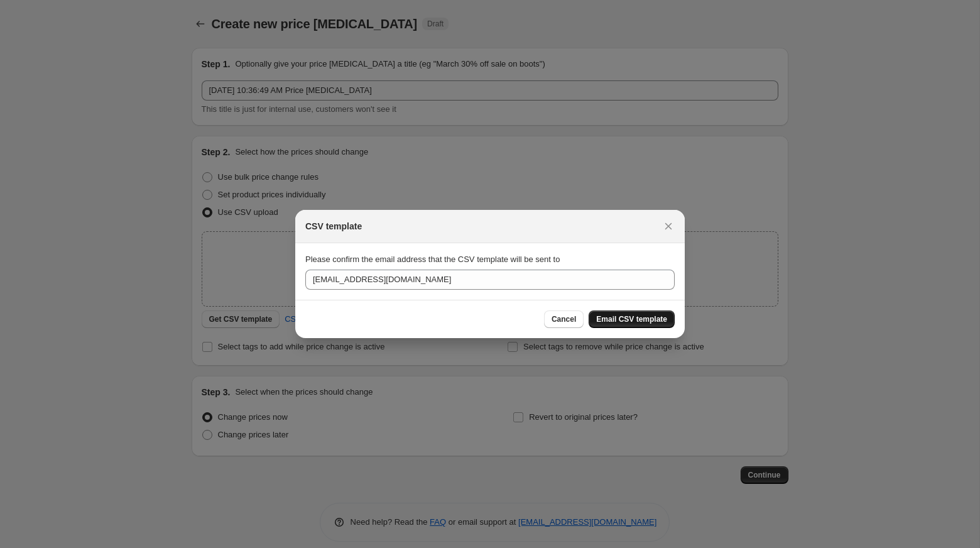  What do you see at coordinates (334, 226) in the screenshot?
I see `h2: CSV template` at bounding box center [334, 226].